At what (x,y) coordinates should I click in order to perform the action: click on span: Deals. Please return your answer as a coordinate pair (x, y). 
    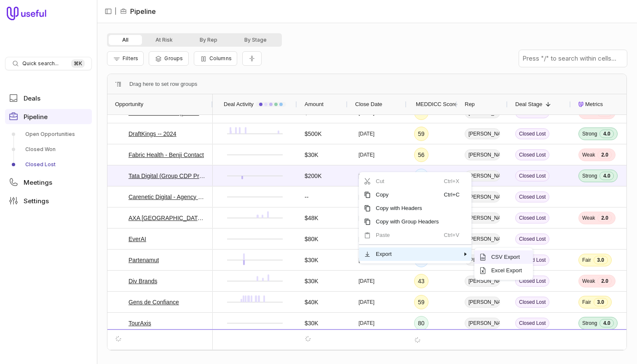
    Looking at the image, I should click on (32, 98).